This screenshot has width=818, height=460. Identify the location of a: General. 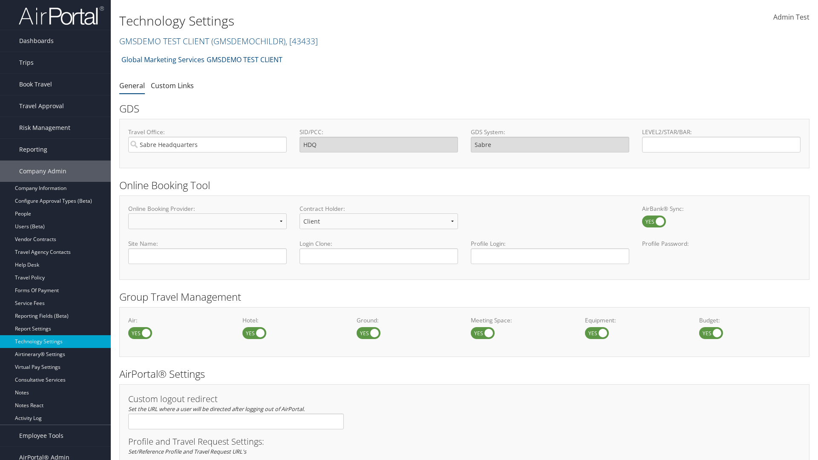
(132, 86).